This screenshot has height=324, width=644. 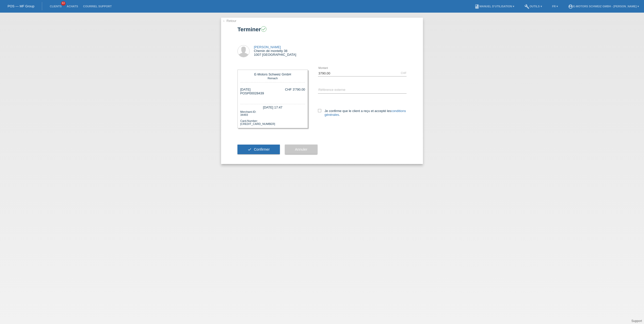 I want to click on i: account_circle, so click(x=571, y=6).